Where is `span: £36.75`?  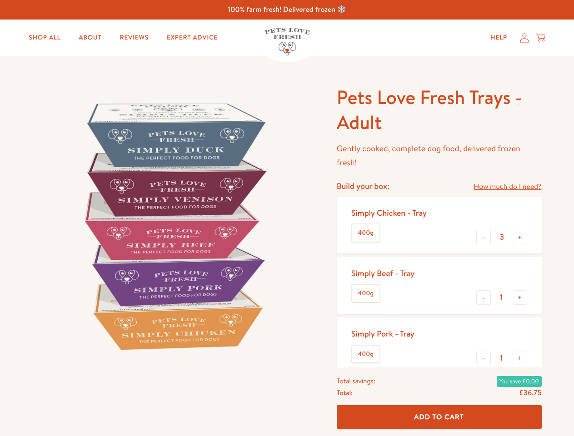 span: £36.75 is located at coordinates (530, 393).